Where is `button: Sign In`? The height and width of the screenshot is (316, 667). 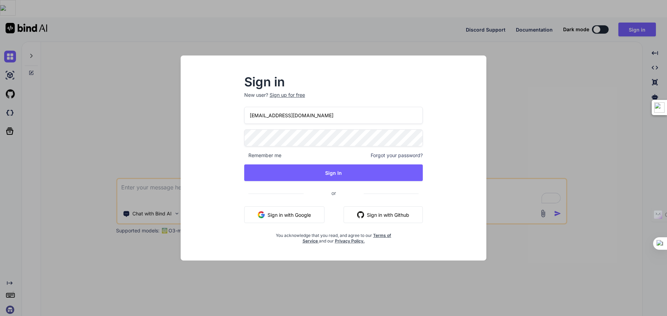
button: Sign In is located at coordinates (333, 173).